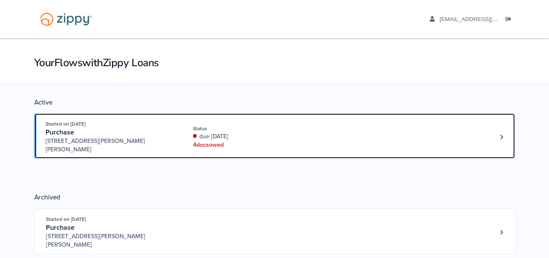 The width and height of the screenshot is (549, 258). I want to click on div: Status, so click(249, 128).